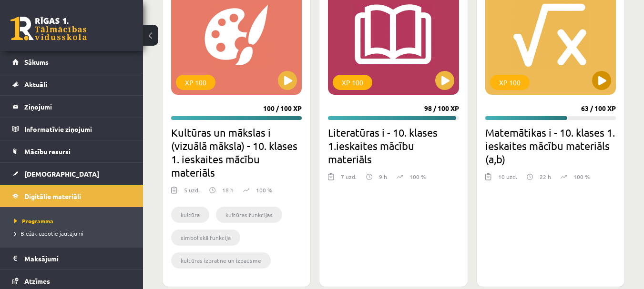  What do you see at coordinates (249, 215) in the screenshot?
I see `li: kultūras funkcijas` at bounding box center [249, 215].